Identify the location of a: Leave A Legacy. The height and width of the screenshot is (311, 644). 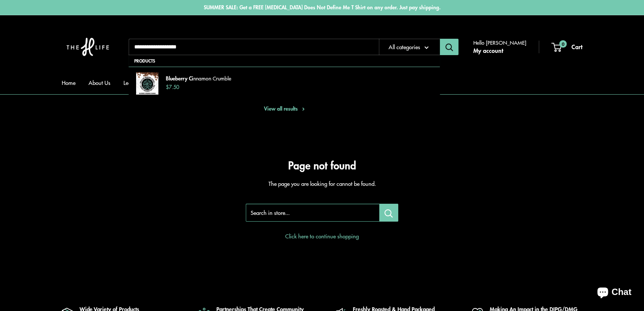
(145, 83).